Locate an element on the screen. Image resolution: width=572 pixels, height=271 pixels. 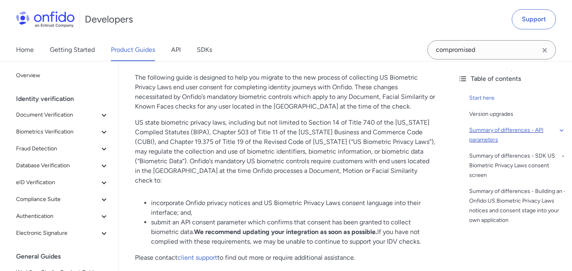
span: Database Verification is located at coordinates (57, 165).